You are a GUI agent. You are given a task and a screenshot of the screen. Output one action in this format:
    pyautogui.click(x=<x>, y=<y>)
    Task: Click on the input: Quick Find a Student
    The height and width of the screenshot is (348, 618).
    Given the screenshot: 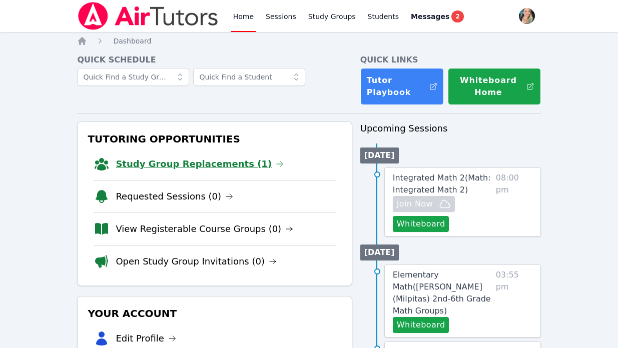 What is the action you would take?
    pyautogui.click(x=249, y=77)
    